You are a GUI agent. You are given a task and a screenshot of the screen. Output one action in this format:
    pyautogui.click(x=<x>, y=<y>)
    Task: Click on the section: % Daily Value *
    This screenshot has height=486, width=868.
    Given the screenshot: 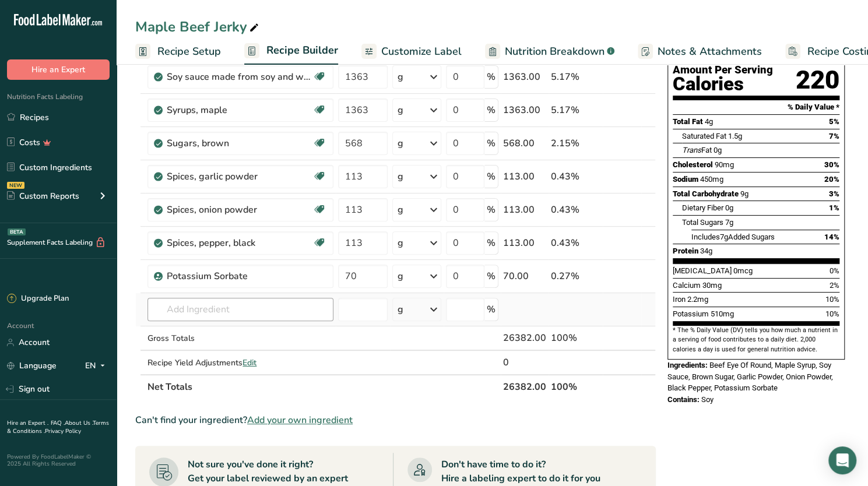 What is the action you would take?
    pyautogui.click(x=756, y=108)
    